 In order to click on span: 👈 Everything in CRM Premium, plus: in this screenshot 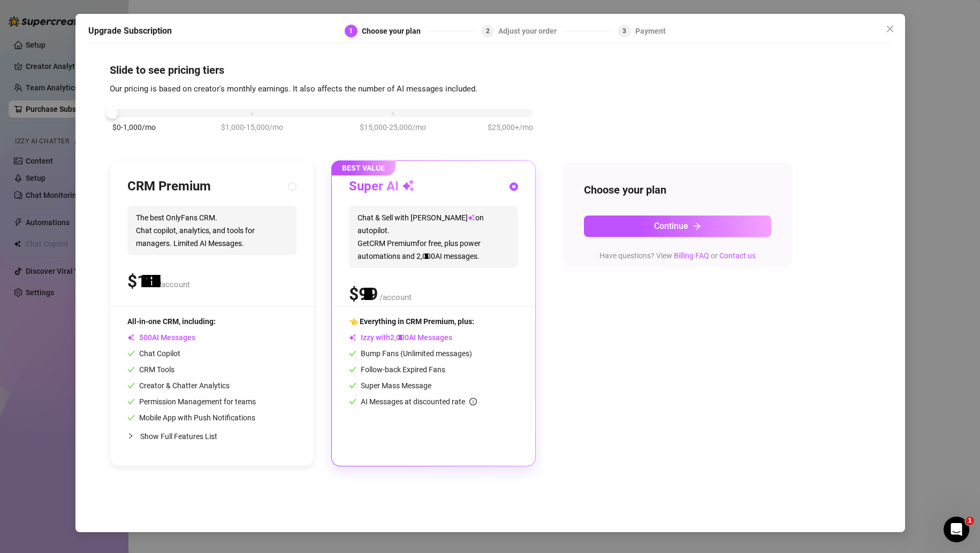, I will do `click(412, 322)`.